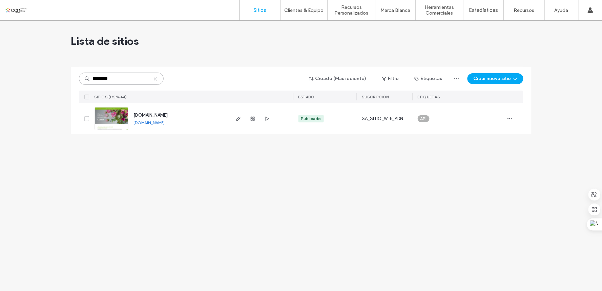 The image size is (602, 291). Describe the element at coordinates (111, 97) in the screenshot. I see `span: SITIOS (1/59644)` at that location.